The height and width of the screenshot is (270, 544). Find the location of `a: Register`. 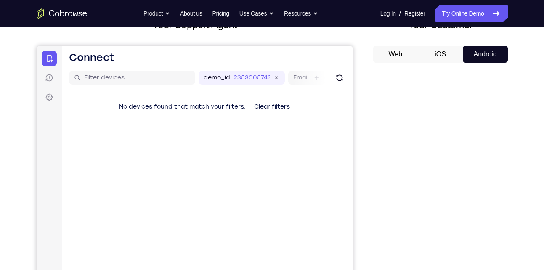

a: Register is located at coordinates (415, 13).